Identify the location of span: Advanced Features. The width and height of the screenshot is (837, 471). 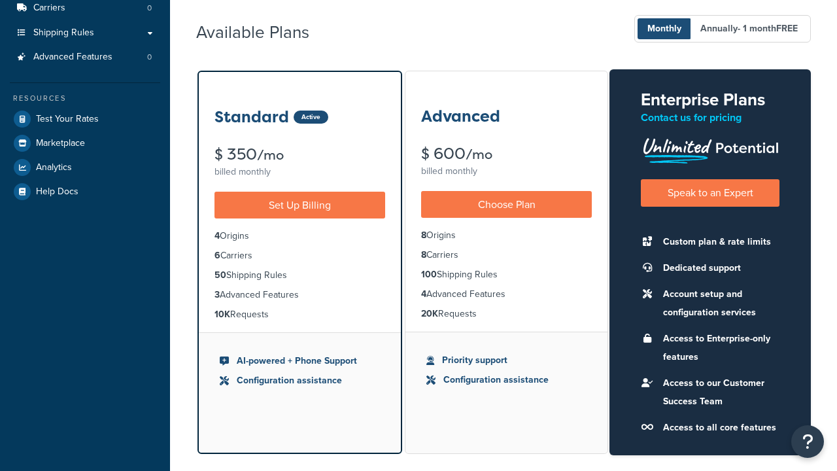
(73, 57).